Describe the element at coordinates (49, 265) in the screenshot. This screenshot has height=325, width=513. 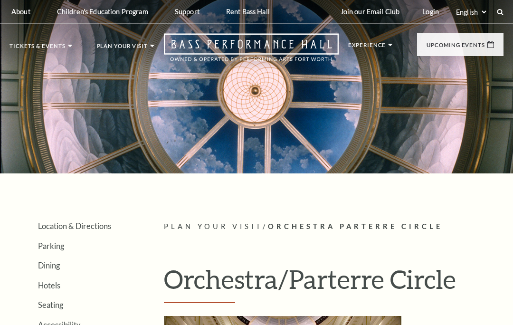
I see `a: Dining` at that location.